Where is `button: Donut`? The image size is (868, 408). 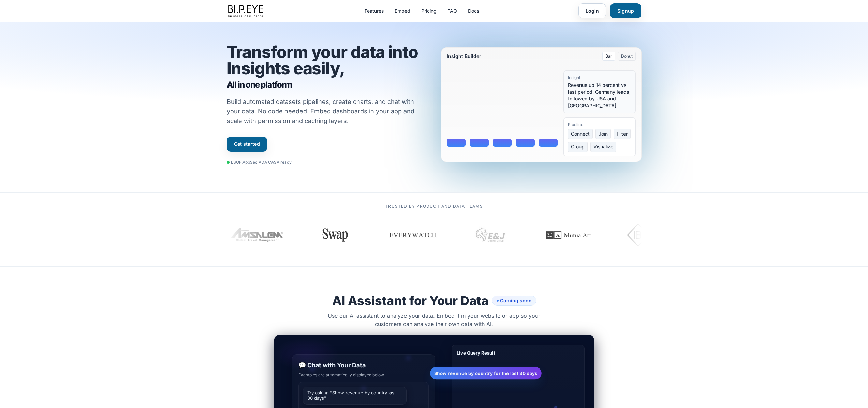
button: Donut is located at coordinates (627, 56).